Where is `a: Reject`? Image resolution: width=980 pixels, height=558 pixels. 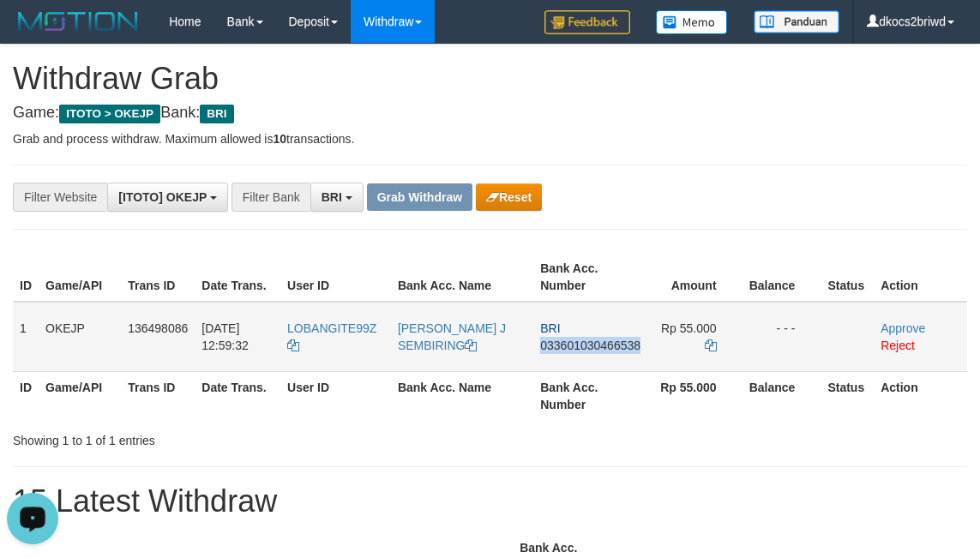
a: Reject is located at coordinates (897, 345).